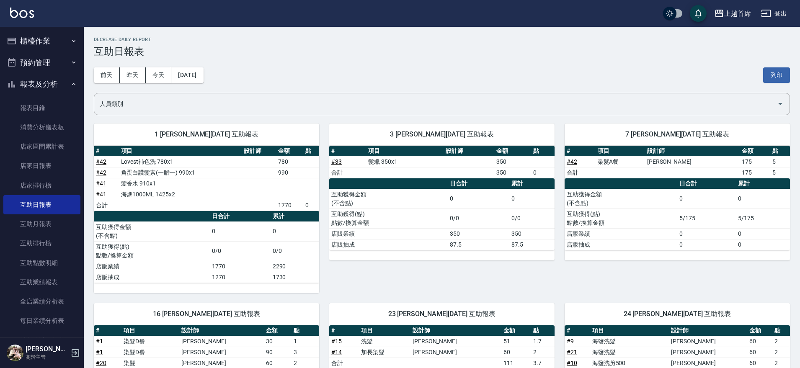 Image resolution: width=800 pixels, height=368 pixels. What do you see at coordinates (42, 243) in the screenshot?
I see `a: 互助排行榜` at bounding box center [42, 243].